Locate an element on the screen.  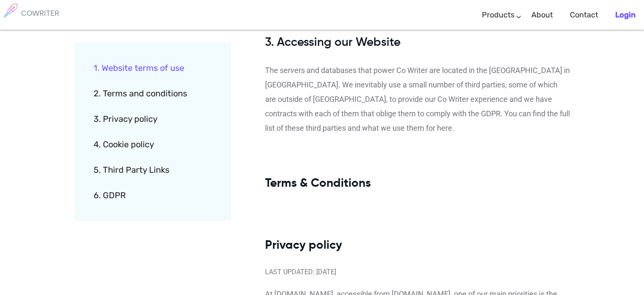
a: 4. Cookie policy is located at coordinates (160, 144).